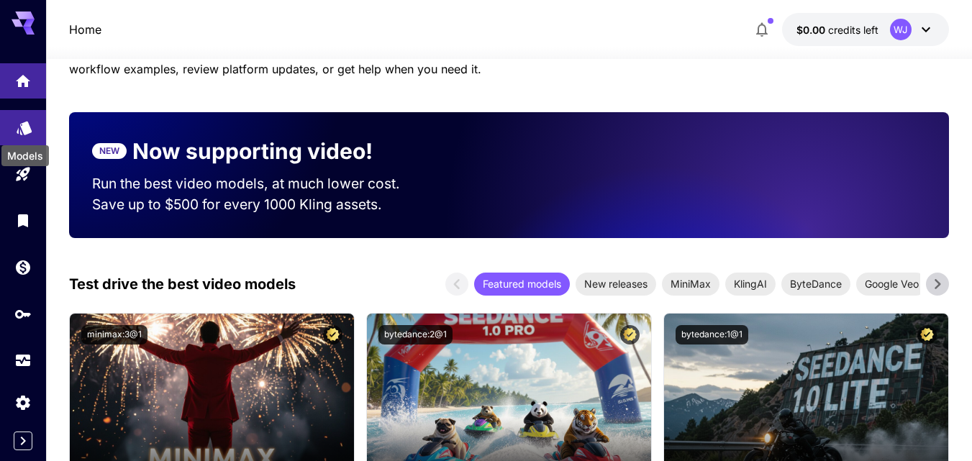 The width and height of the screenshot is (972, 461). What do you see at coordinates (23, 441) in the screenshot?
I see `div: Expand sidebar` at bounding box center [23, 441].